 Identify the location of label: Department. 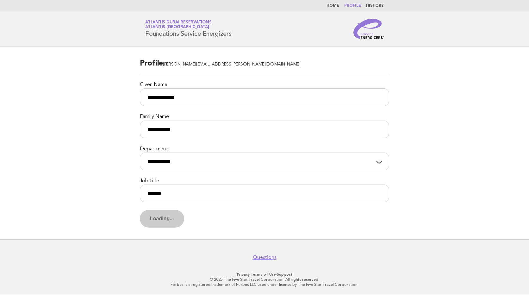
(265, 149).